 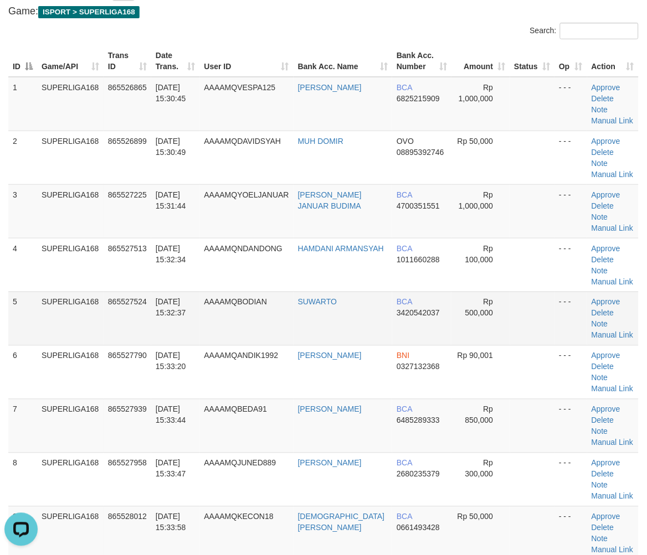 I want to click on span: AAAAMQKECON18, so click(x=239, y=517).